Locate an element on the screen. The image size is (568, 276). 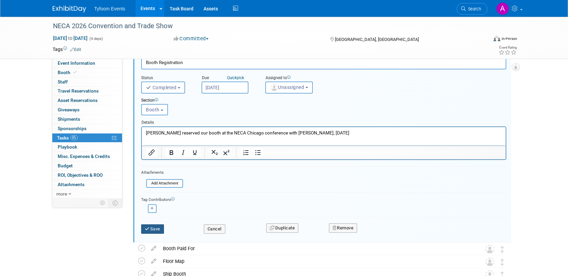
a: Asset Reservations is located at coordinates (87, 100).